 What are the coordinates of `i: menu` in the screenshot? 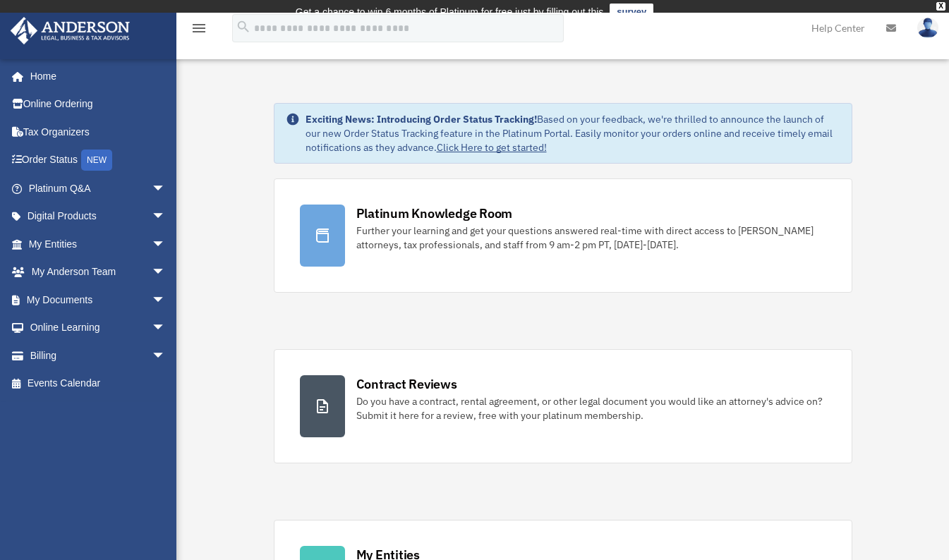 It's located at (199, 28).